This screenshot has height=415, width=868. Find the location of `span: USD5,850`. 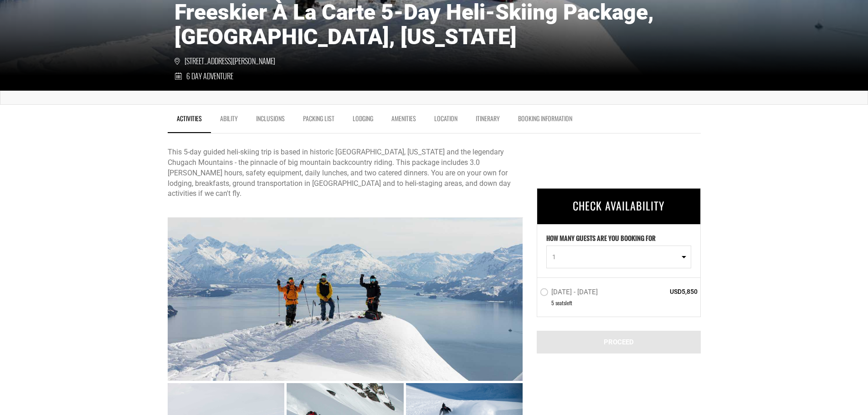

span: USD5,850 is located at coordinates (664, 291).